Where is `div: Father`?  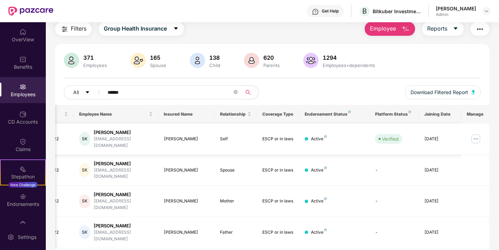
div: Father is located at coordinates (236, 232).